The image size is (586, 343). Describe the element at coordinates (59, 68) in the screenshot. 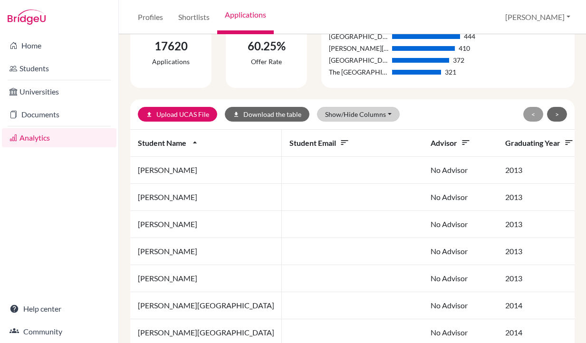

I see `a: Students` at that location.